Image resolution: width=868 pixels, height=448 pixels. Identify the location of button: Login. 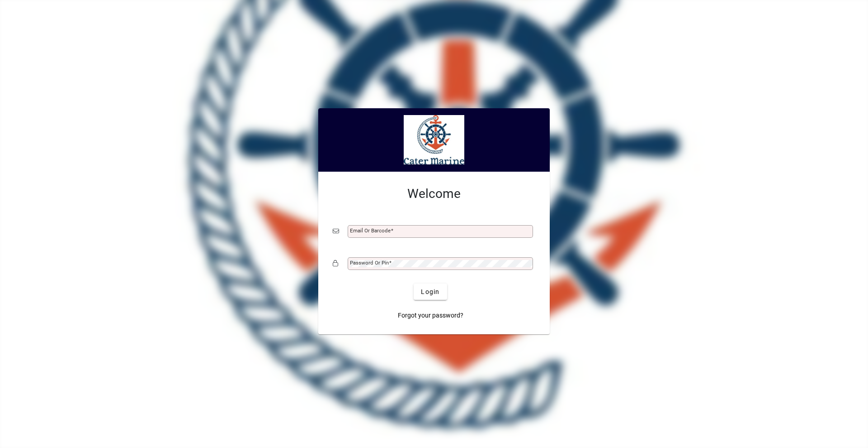
(430, 291).